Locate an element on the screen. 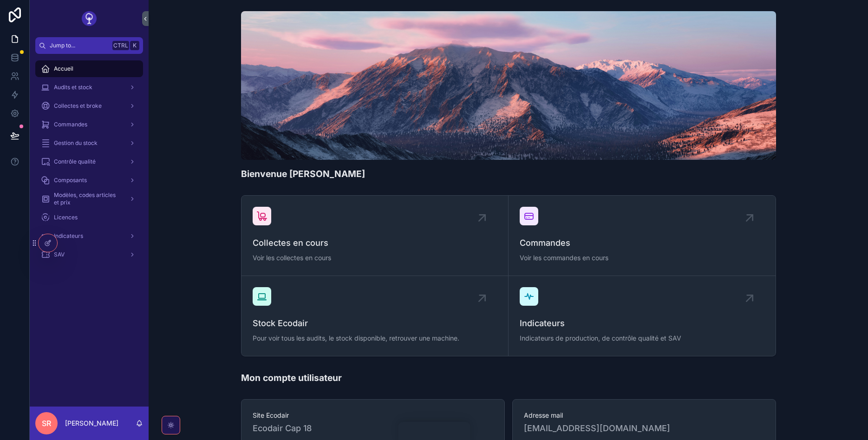  span: Licences is located at coordinates (66, 217).